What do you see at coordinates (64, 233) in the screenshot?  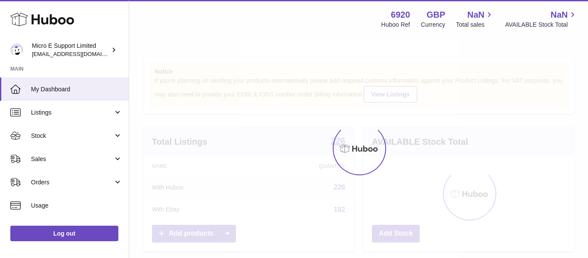 I see `a: Log out` at bounding box center [64, 233].